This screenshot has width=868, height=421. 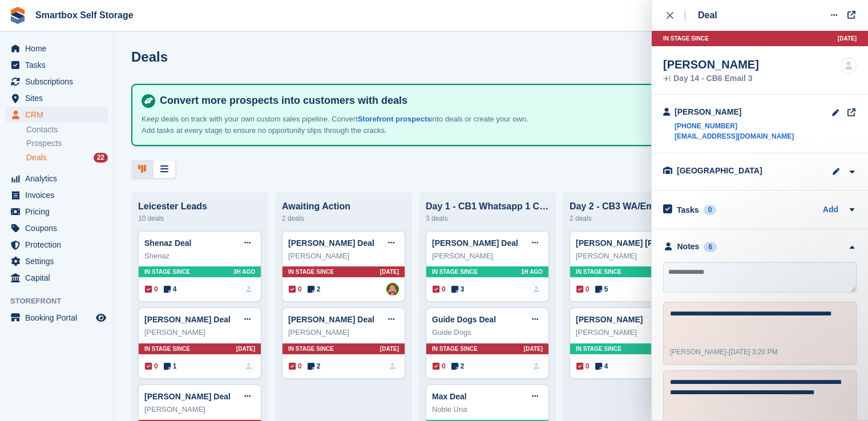 I want to click on span: Booking Portal, so click(x=59, y=318).